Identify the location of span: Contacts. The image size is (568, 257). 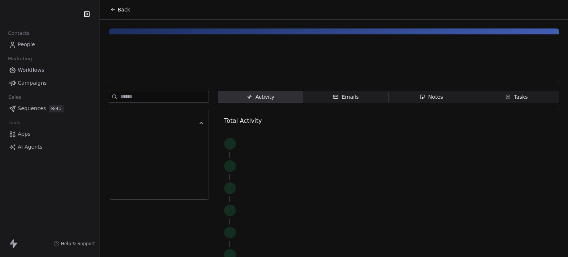
(18, 33).